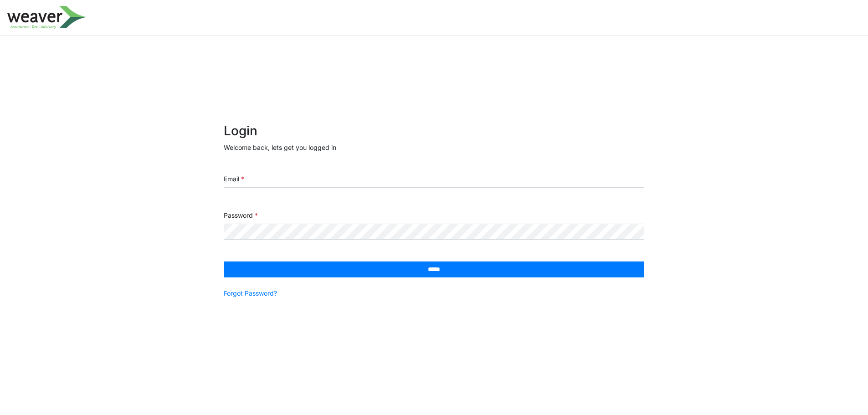 Image resolution: width=868 pixels, height=415 pixels. What do you see at coordinates (234, 178) in the screenshot?
I see `label: Email` at bounding box center [234, 178].